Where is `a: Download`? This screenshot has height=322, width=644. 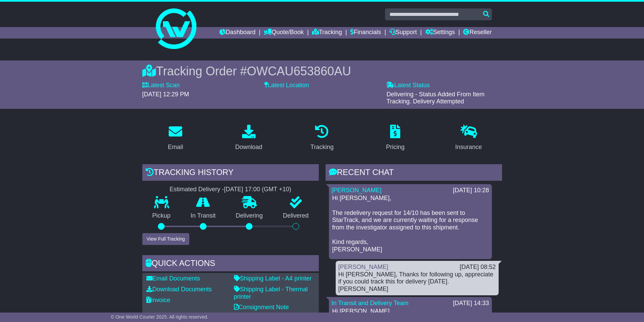
a: Download is located at coordinates (249, 138).